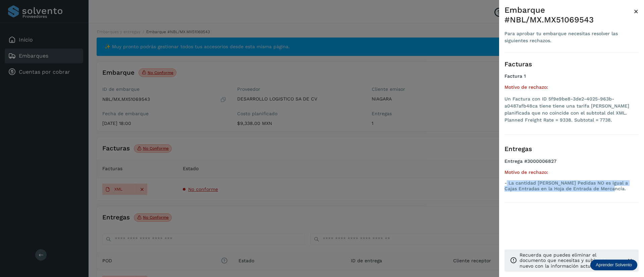  Describe the element at coordinates (614, 265) in the screenshot. I see `div: Aprender Solvento` at that location.